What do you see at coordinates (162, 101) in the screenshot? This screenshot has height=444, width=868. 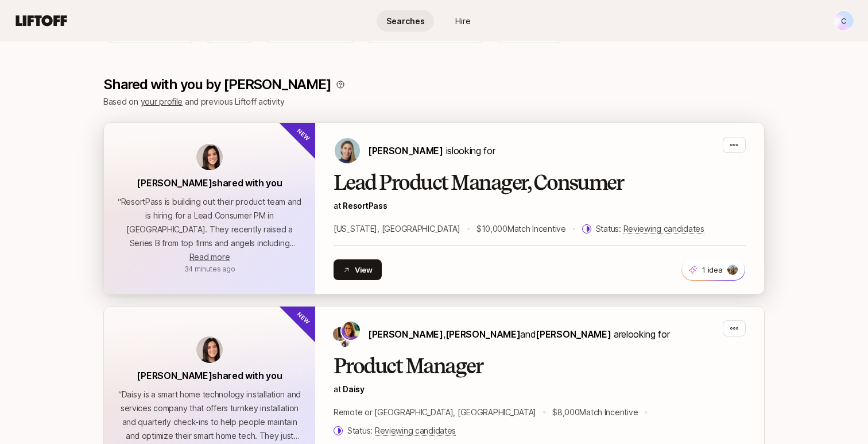 I see `a: your profile` at bounding box center [162, 101].